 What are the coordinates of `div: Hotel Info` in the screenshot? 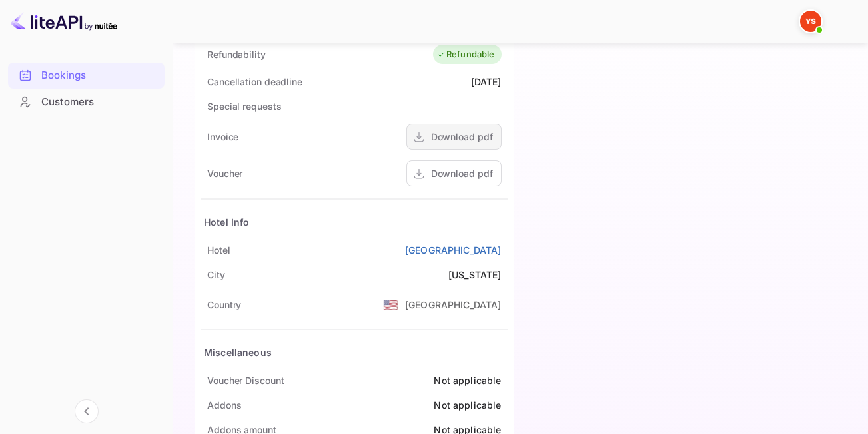 It's located at (226, 221).